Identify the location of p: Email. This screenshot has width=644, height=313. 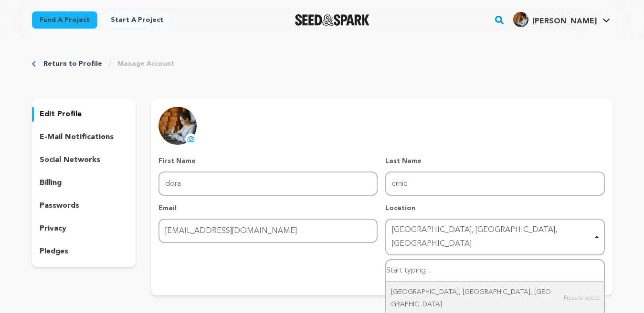
(268, 208).